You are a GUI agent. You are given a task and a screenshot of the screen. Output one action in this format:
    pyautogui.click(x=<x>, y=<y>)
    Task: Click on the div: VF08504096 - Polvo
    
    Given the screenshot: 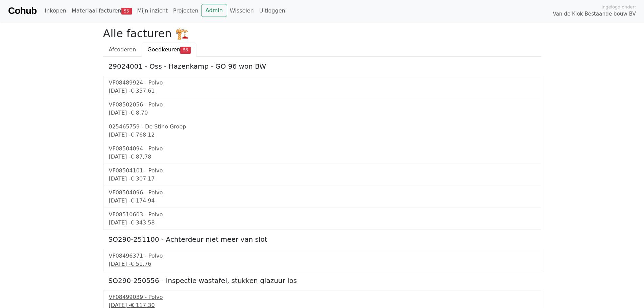 What is the action you would take?
    pyautogui.click(x=322, y=193)
    